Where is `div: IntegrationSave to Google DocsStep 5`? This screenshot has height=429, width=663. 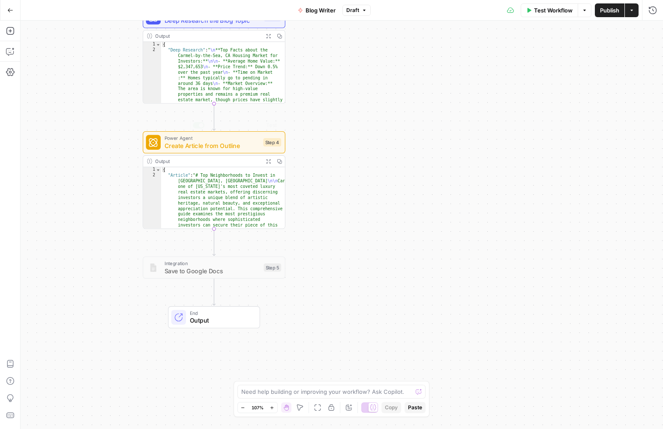 div: IntegrationSave to Google DocsStep 5 is located at coordinates (214, 267).